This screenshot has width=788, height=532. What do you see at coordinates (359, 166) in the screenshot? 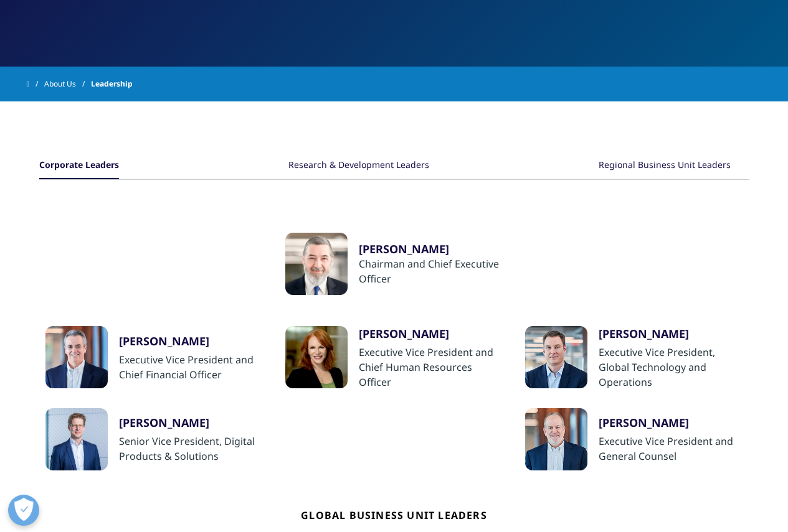
I see `button: Research & Development Leaders` at bounding box center [359, 166].